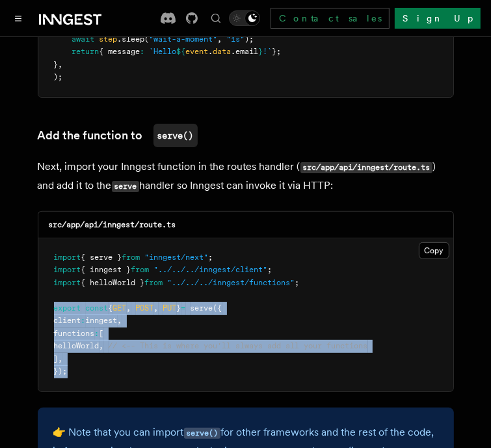 The height and width of the screenshot is (448, 491). I want to click on span: // <-- This is where you'll always add all your functions, so click(239, 346).